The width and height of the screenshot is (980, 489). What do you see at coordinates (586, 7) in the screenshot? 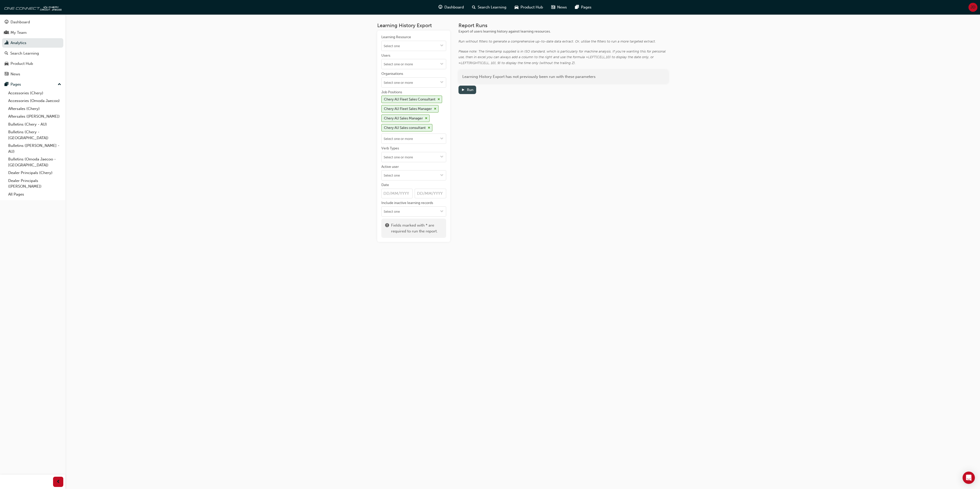
I see `span: Pages` at bounding box center [586, 7].